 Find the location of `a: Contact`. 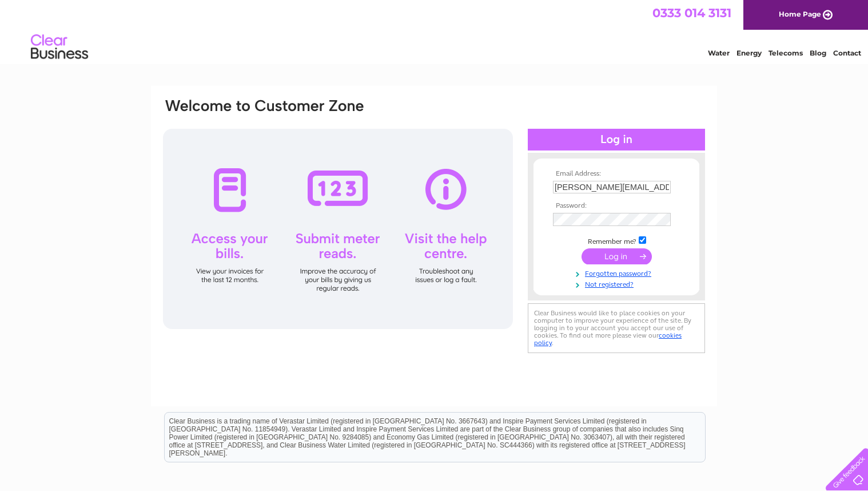

a: Contact is located at coordinates (847, 53).